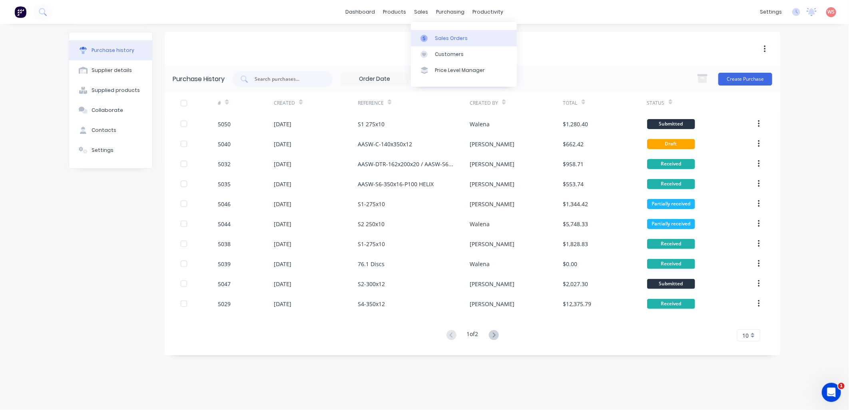 The height and width of the screenshot is (410, 849). I want to click on a: Price Level Manager, so click(464, 70).